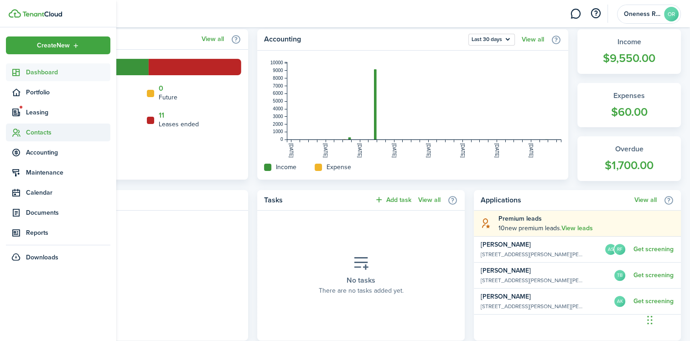 This screenshot has width=690, height=341. What do you see at coordinates (667, 319) in the screenshot?
I see `div: Chat Widget` at bounding box center [667, 319].